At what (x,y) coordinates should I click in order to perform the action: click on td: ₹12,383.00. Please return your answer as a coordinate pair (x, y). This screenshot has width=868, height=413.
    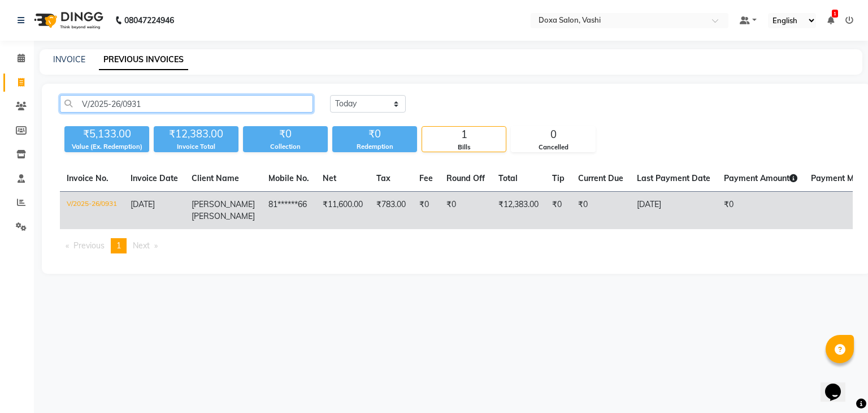
    Looking at the image, I should click on (518, 210).